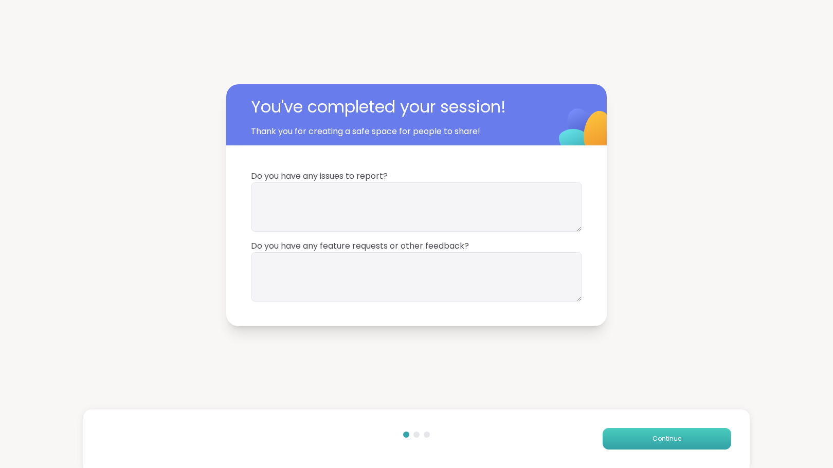  Describe the element at coordinates (416, 176) in the screenshot. I see `span: Do you have any issues to report?` at that location.